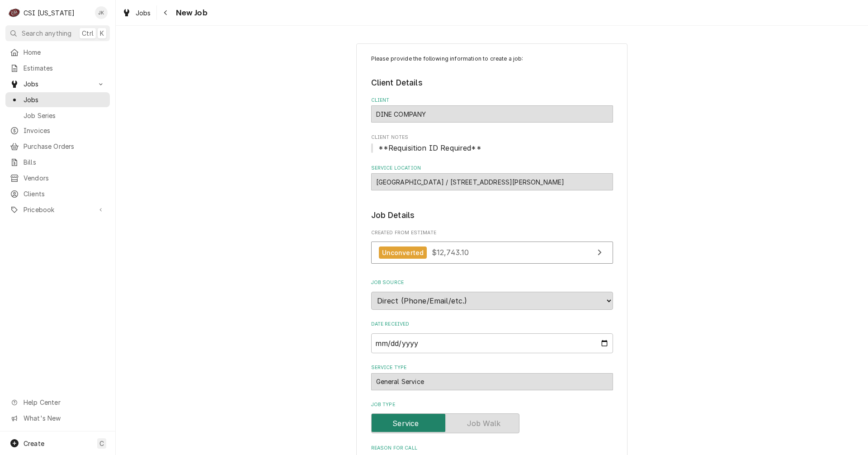 This screenshot has width=868, height=455. I want to click on label: Job Source, so click(492, 283).